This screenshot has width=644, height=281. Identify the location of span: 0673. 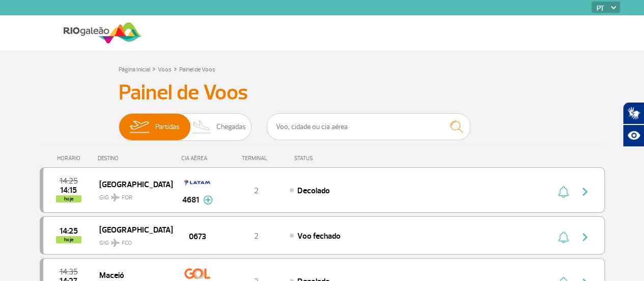
(198, 237).